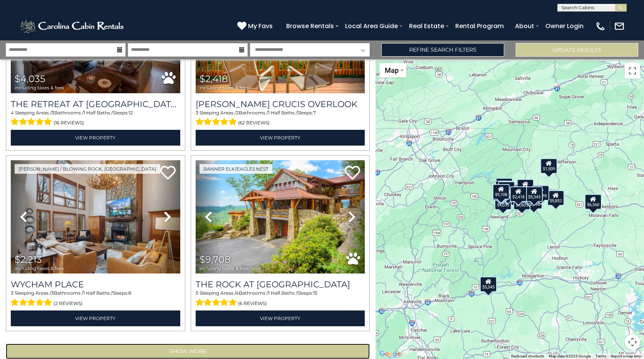  What do you see at coordinates (371, 26) in the screenshot?
I see `a: Local Area Guide` at bounding box center [371, 26].